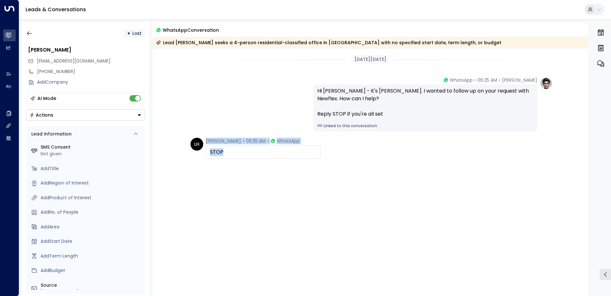  Describe the element at coordinates (426, 126) in the screenshot. I see `a: Linked to this conversation` at that location.